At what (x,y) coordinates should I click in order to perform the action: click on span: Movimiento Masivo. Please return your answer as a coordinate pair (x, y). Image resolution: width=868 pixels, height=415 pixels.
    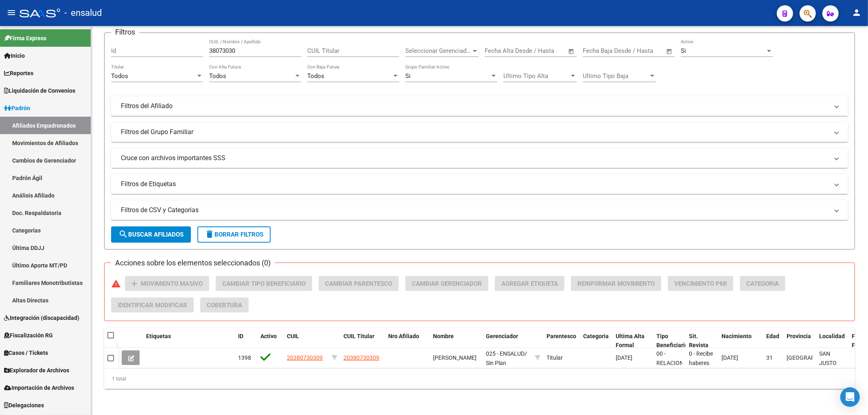
    Looking at the image, I should click on (171, 284).